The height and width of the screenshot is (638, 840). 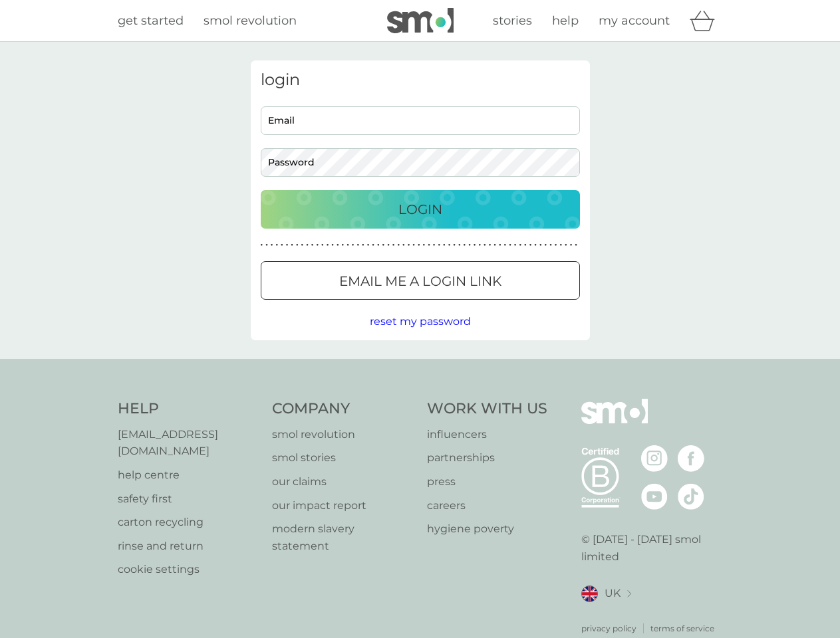 I want to click on a: carton recycling, so click(x=188, y=522).